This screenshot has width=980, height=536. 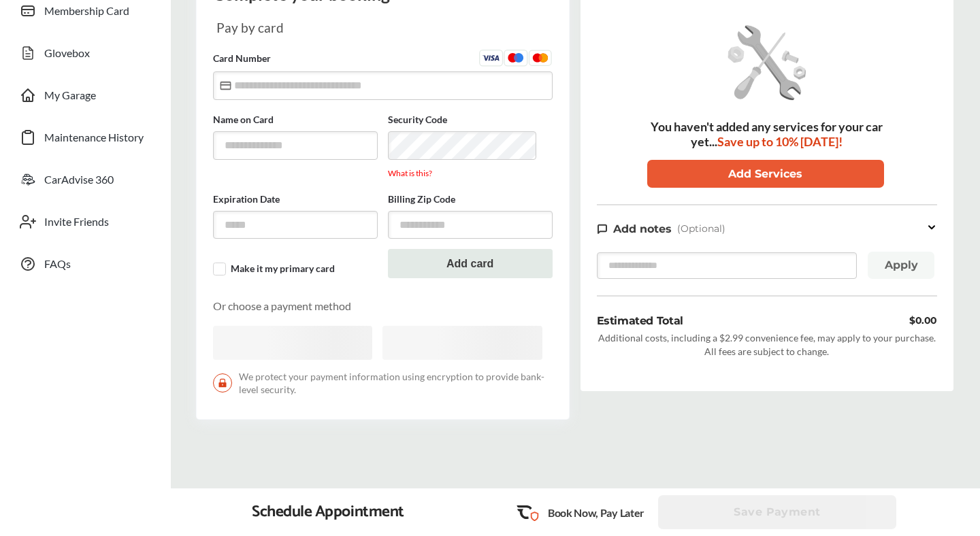 I want to click on img: Visa.45ceafba.svg, so click(x=491, y=58).